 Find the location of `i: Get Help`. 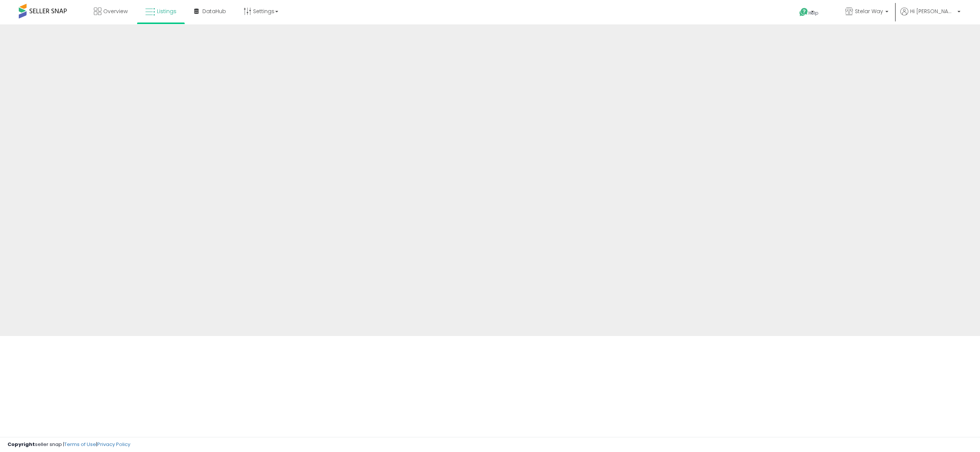

i: Get Help is located at coordinates (803, 12).